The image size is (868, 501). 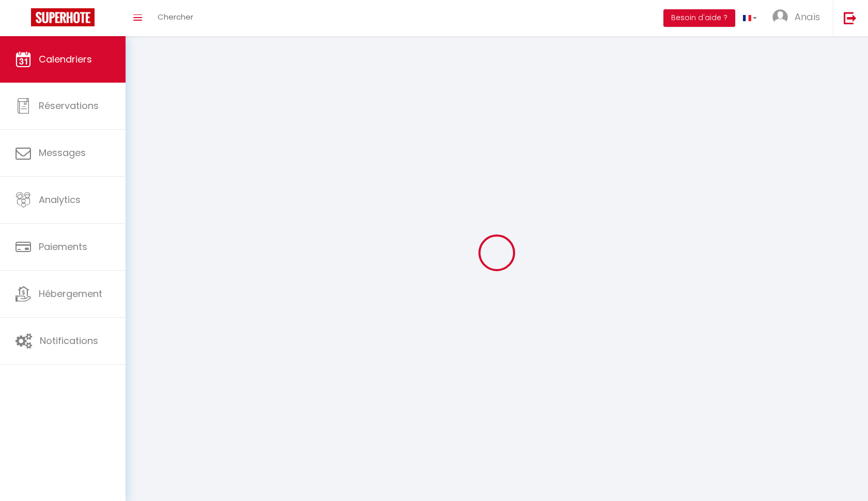 I want to click on span: Calendriers, so click(x=65, y=59).